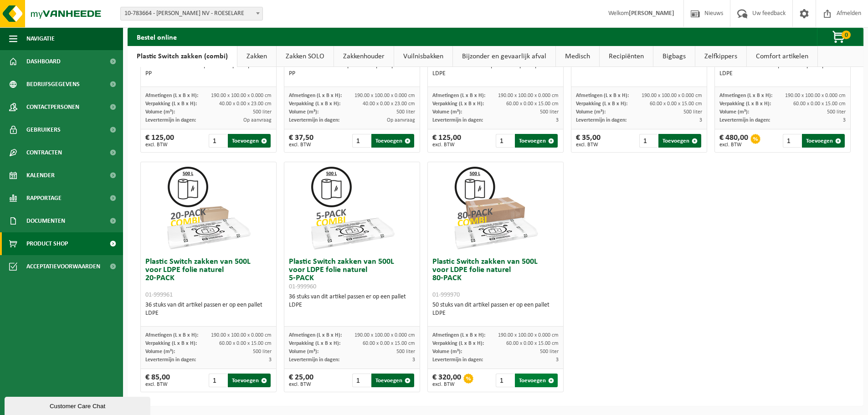 The image size is (868, 415). I want to click on a: Recipiënten, so click(626, 57).